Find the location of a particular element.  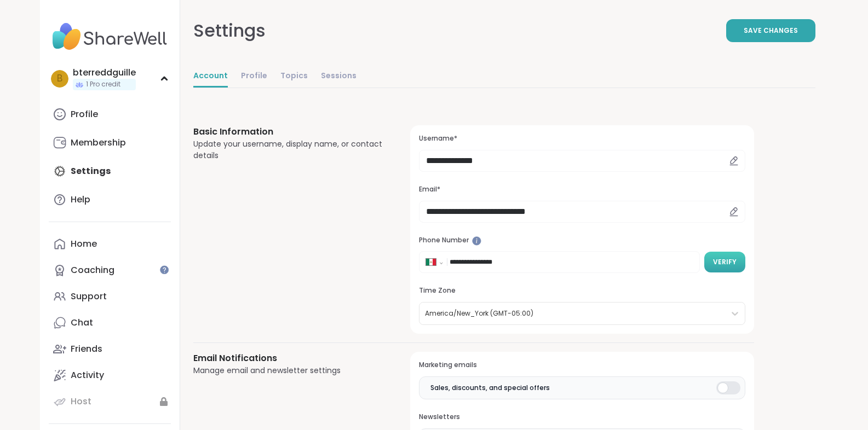

a: Activity is located at coordinates (110, 376).